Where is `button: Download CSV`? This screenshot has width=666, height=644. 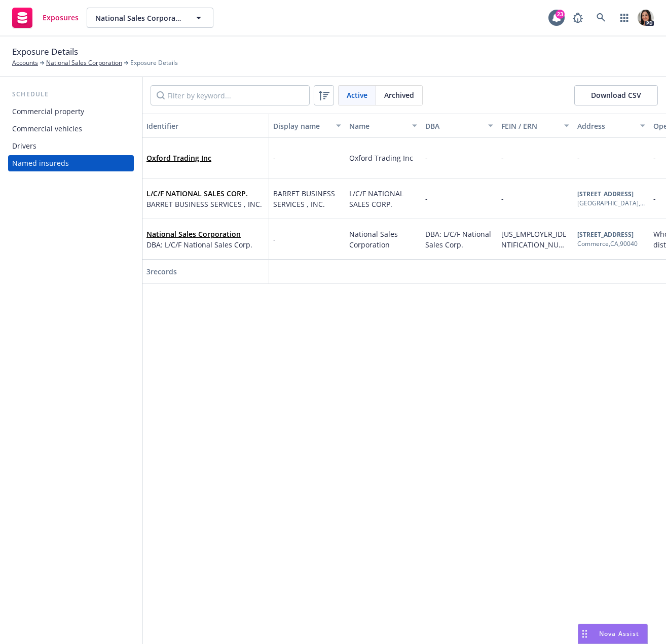 button: Download CSV is located at coordinates (617, 95).